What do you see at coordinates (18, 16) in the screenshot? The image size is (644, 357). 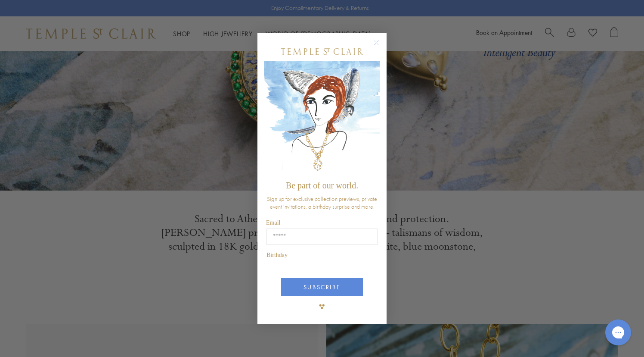 I see `button: Gorgias live chat` at bounding box center [18, 16].